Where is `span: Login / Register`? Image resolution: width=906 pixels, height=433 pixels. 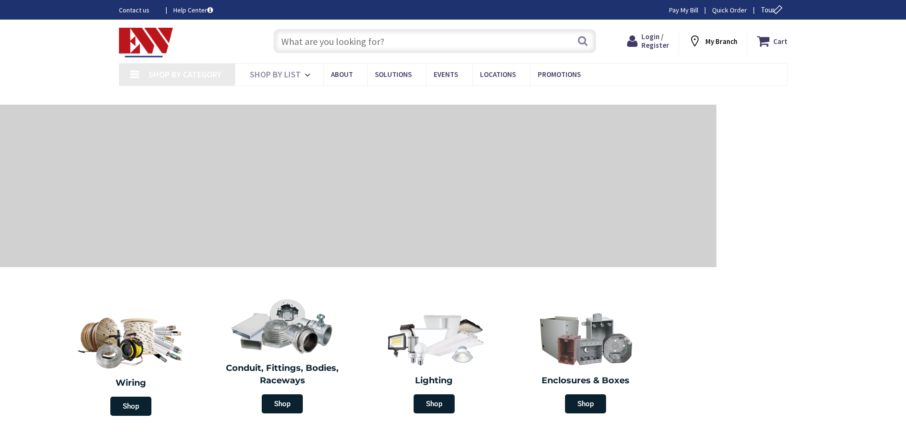
span: Login / Register is located at coordinates (655, 41).